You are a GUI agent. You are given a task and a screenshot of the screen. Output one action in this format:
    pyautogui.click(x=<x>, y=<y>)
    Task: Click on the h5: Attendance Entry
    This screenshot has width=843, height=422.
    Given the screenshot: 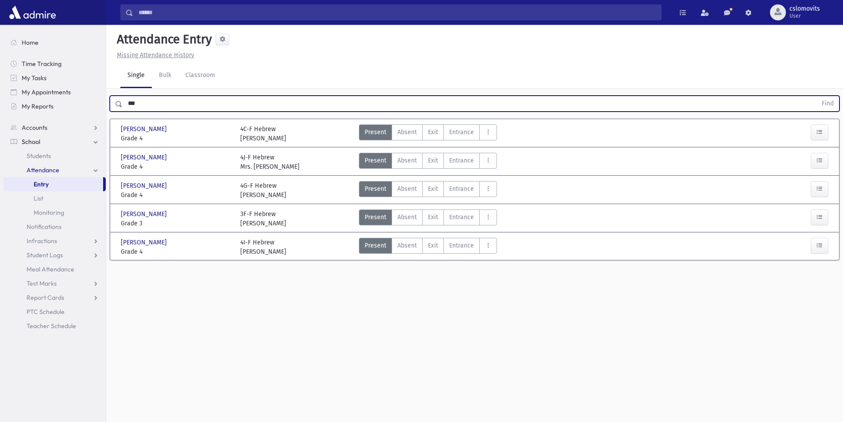 What is the action you would take?
    pyautogui.click(x=162, y=39)
    